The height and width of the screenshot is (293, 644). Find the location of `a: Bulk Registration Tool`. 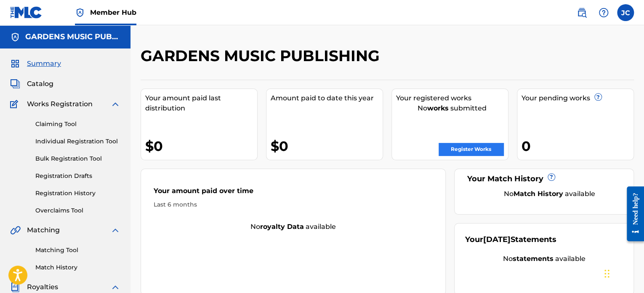

a: Bulk Registration Tool is located at coordinates (78, 159).